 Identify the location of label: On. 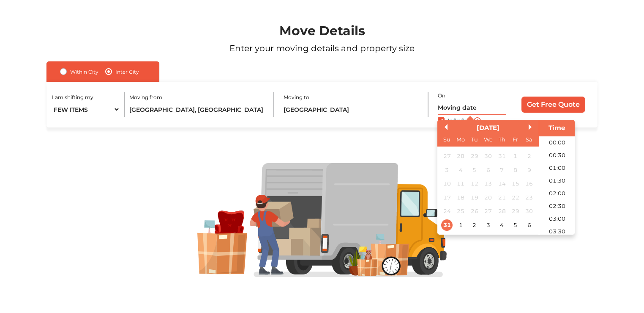
(442, 95).